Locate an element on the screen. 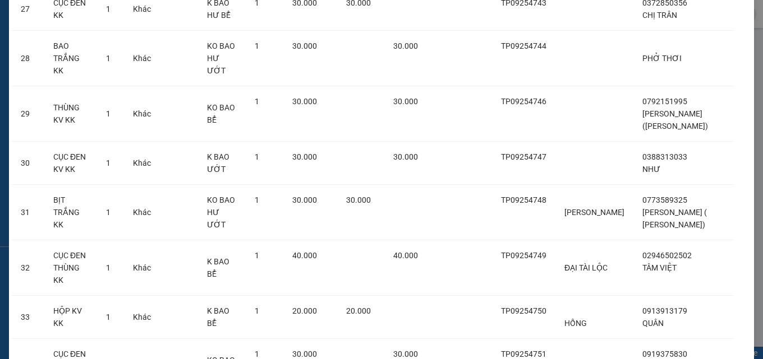  span: TP09254750 is located at coordinates (523, 311).